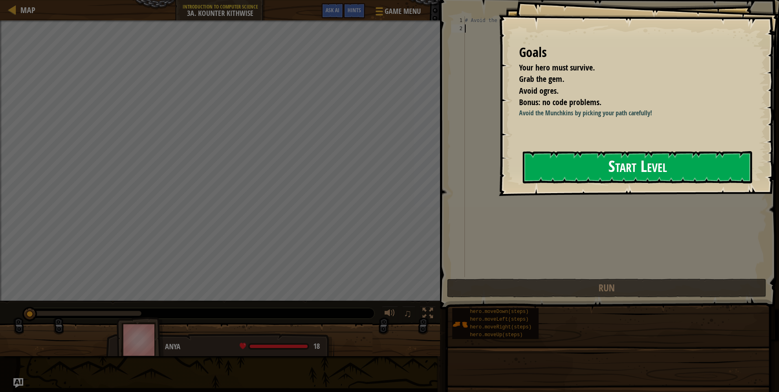  What do you see at coordinates (501, 327) in the screenshot?
I see `span: hero.moveRight(steps)` at bounding box center [501, 327].